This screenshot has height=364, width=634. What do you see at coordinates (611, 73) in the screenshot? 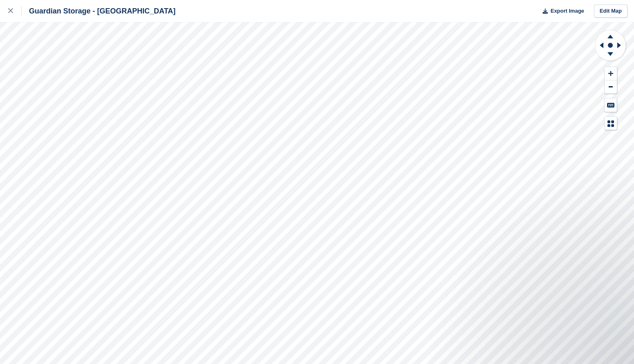
I see `button: Zoom In` at bounding box center [611, 73].